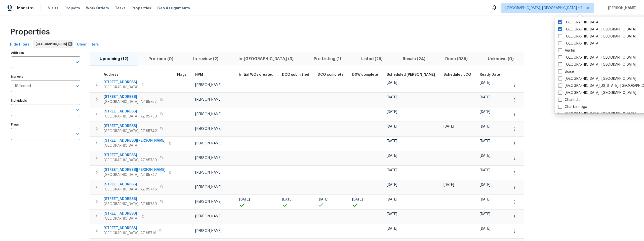 This screenshot has width=644, height=241. I want to click on span: Flags, so click(182, 75).